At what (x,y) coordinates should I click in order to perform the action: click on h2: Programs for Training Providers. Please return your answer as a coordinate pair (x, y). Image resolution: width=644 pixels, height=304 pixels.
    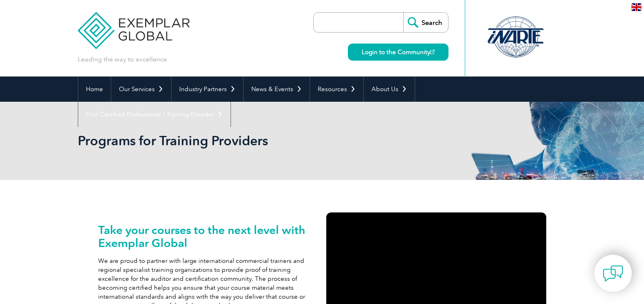
    Looking at the image, I should click on (249, 141).